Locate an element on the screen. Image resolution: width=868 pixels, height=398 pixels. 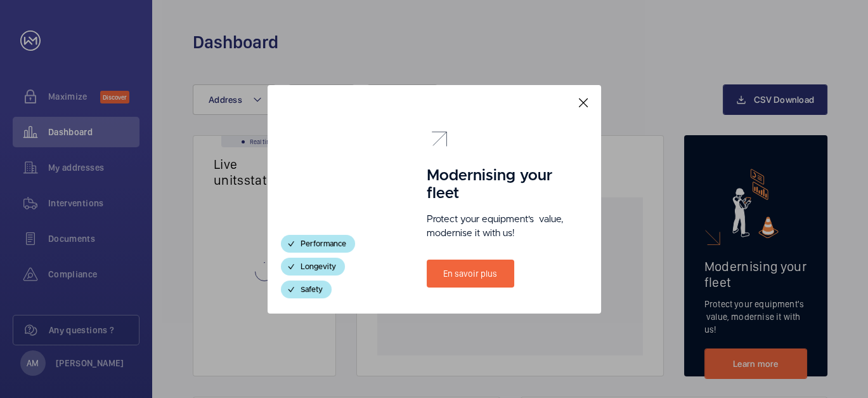
p: Protect your equipment's value, modernise it with us! is located at coordinates (497, 226).